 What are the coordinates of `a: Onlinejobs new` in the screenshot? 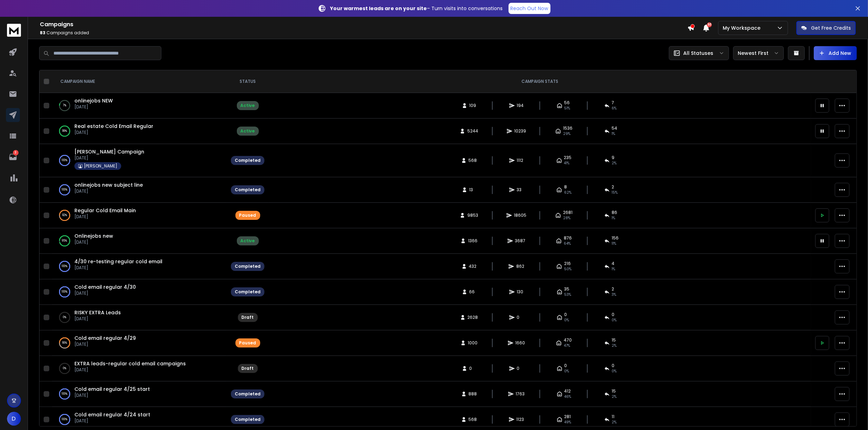 It's located at (93, 236).